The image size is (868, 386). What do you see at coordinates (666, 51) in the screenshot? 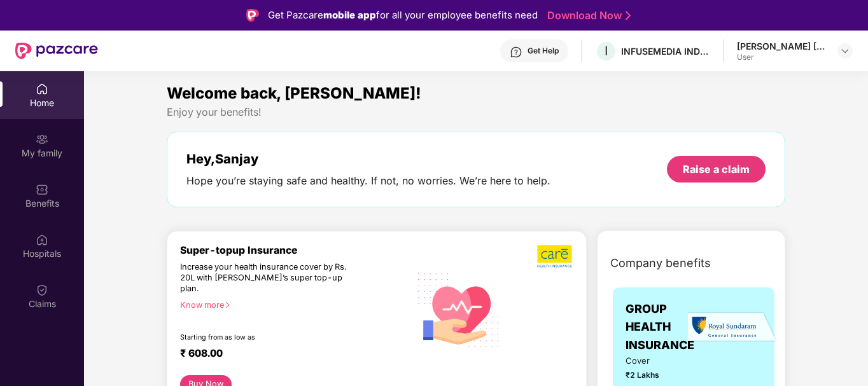
I see `div: INFUSEMEDIA INDIA PRIVATE LIMITED` at bounding box center [666, 51].